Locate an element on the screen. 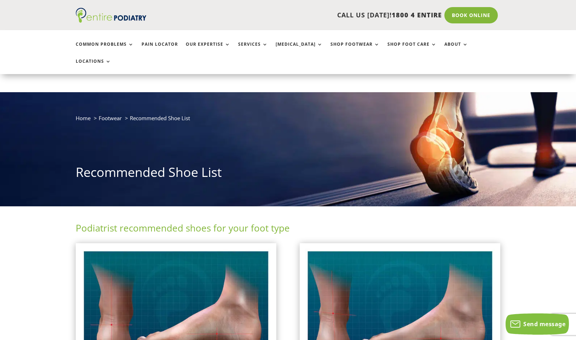  nav: breadcrumb is located at coordinates (288, 120).